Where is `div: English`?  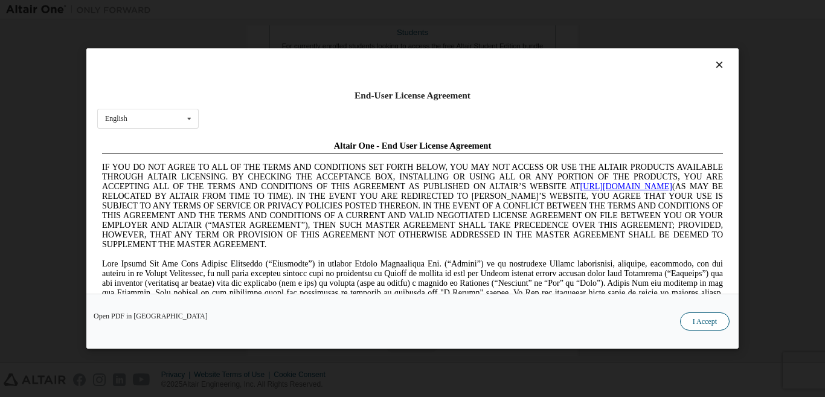
div: English is located at coordinates (116, 119).